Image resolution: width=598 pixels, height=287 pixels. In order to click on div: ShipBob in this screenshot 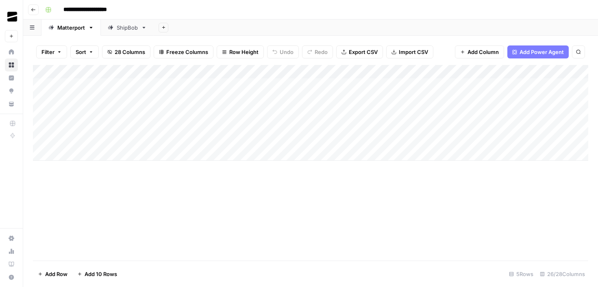, I will do `click(127, 28)`.